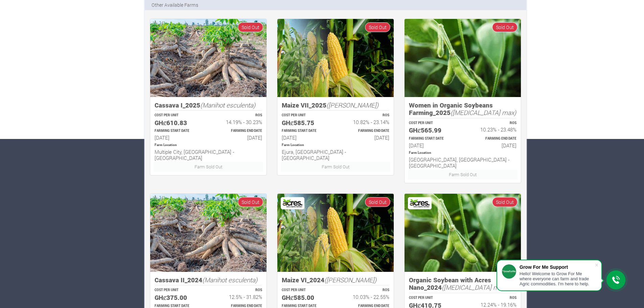 This screenshot has height=308, width=644. What do you see at coordinates (557, 279) in the screenshot?
I see `div: Hello! Welcome to Grow For Me where everyone can farm and trade Agric commodities. I'm here to help.` at bounding box center [557, 279].